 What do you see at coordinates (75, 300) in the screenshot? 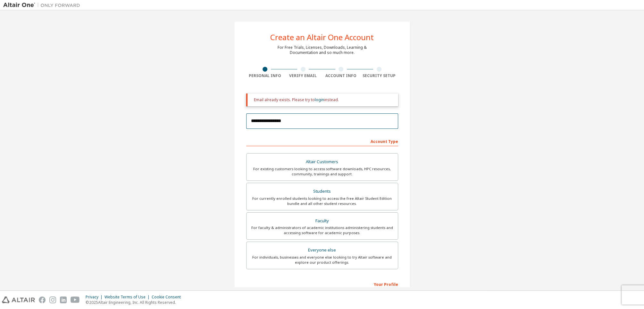
I see `img: youtube.svg` at bounding box center [75, 300].